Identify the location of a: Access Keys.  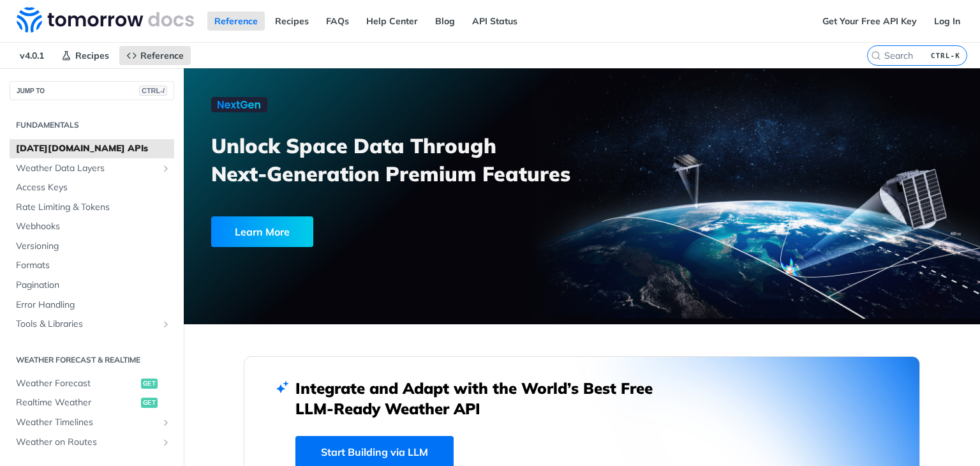
(92, 188).